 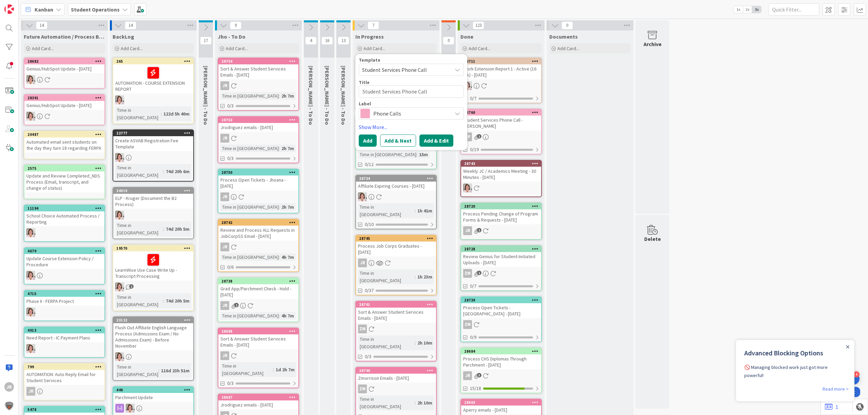 What do you see at coordinates (65, 142) in the screenshot?
I see `div: 20487Automated email sent students on the day they turn 18 regarding FERPA` at bounding box center [65, 142].